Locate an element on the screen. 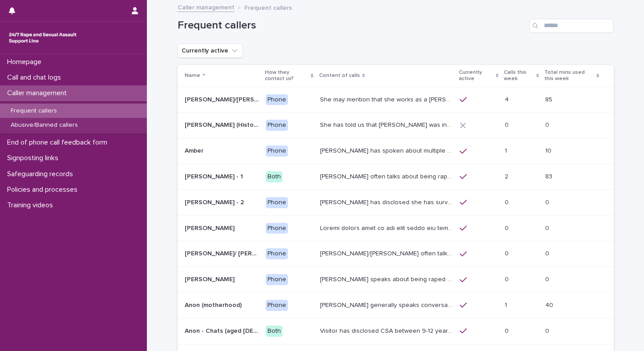 This screenshot has width=644, height=351. p: Andrew shared that he has been raped and beaten by a group of men in or near his home twice withi... is located at coordinates (387, 228).